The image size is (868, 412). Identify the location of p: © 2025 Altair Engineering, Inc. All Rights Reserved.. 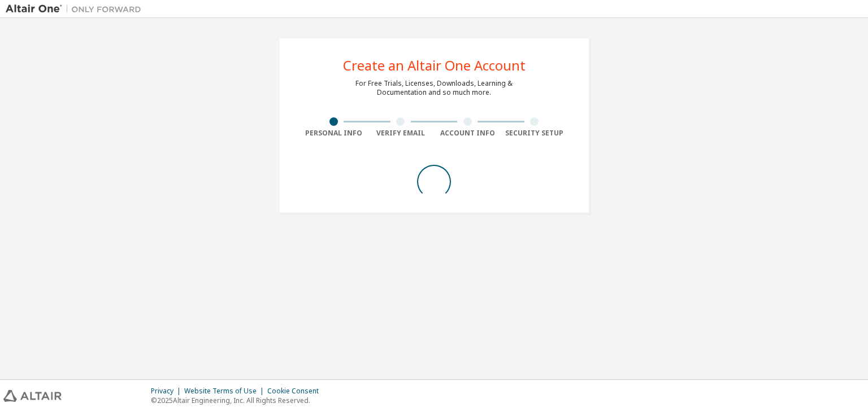
(237, 400).